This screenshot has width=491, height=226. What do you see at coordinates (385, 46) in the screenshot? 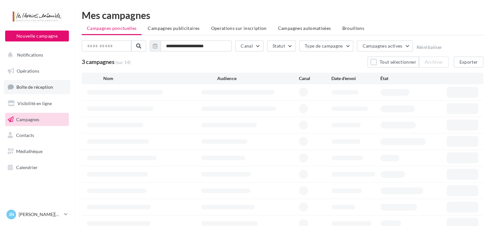
I see `button: Campagnes actives` at bounding box center [385, 46].